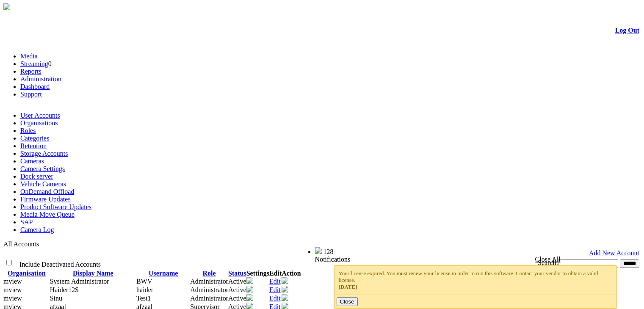 The width and height of the screenshot is (644, 309). Describe the element at coordinates (80, 281) in the screenshot. I see `span: Contact Method: None` at that location.